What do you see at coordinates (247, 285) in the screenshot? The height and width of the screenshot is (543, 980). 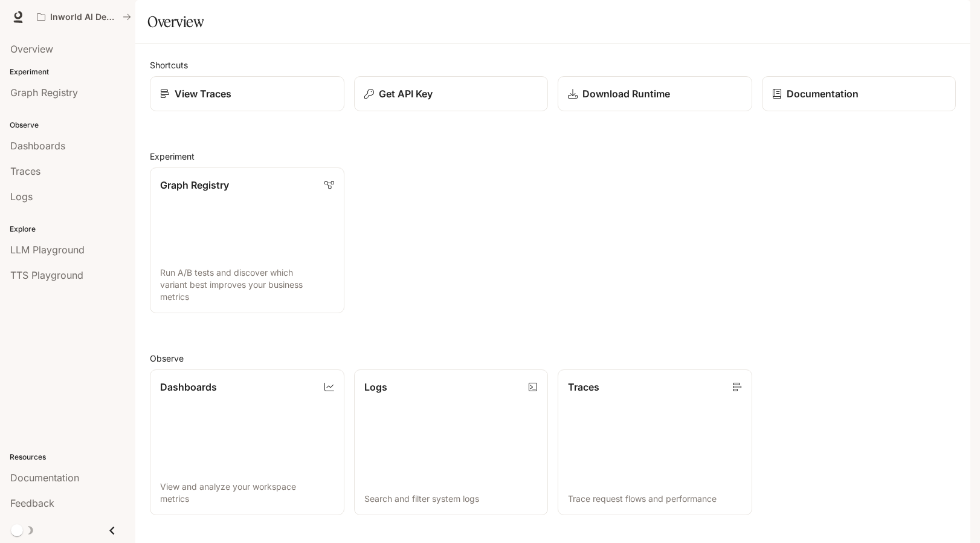 I see `p: Run A/B tests and discover which variant best improves your business metrics` at bounding box center [247, 285].